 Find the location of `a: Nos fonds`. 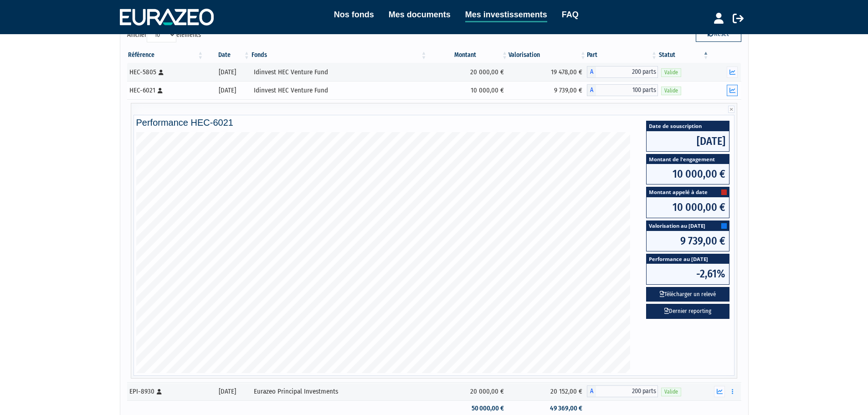

a: Nos fonds is located at coordinates (354, 14).